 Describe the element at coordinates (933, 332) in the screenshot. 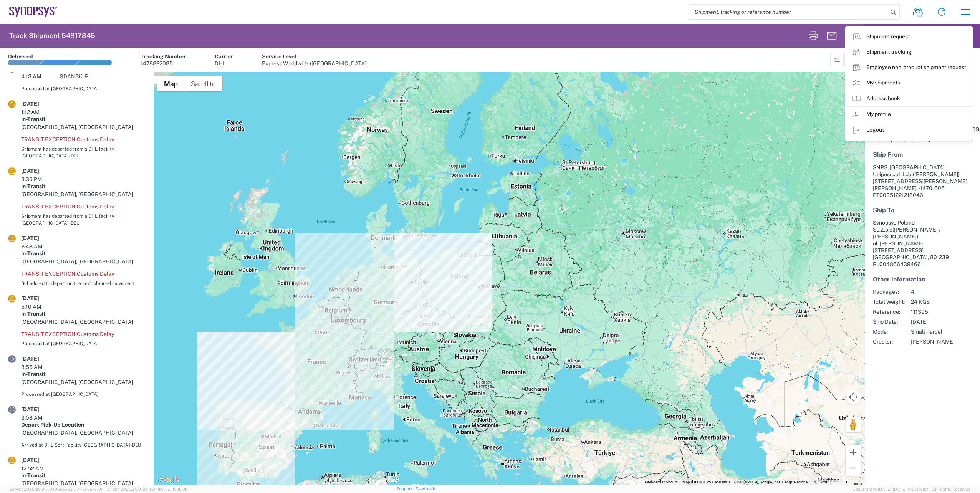

I see `span: Small Parcel` at that location.